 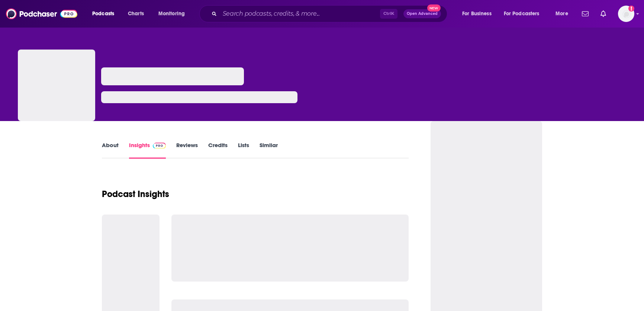 What do you see at coordinates (422, 14) in the screenshot?
I see `span: Open Advanced` at bounding box center [422, 14].